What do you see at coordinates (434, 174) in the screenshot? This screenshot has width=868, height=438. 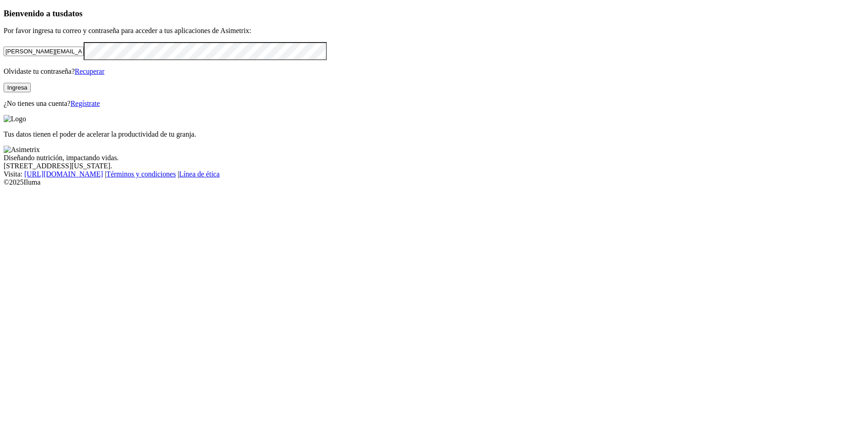 I see `div: Visita : | |` at bounding box center [434, 174].